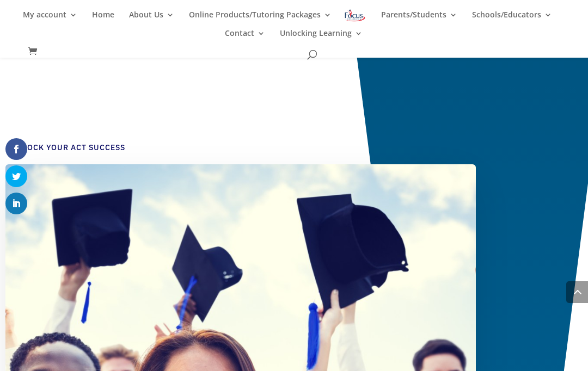 The image size is (588, 371). What do you see at coordinates (419, 20) in the screenshot?
I see `a: Parents/Students` at bounding box center [419, 20].